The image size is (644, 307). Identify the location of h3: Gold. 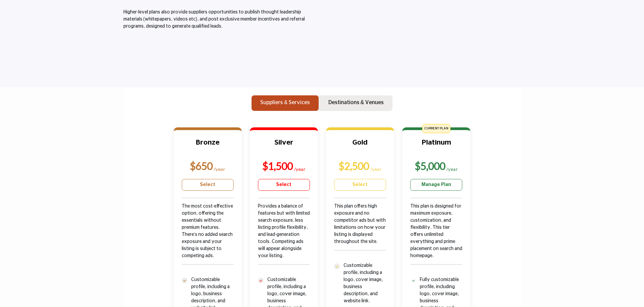
(360, 146).